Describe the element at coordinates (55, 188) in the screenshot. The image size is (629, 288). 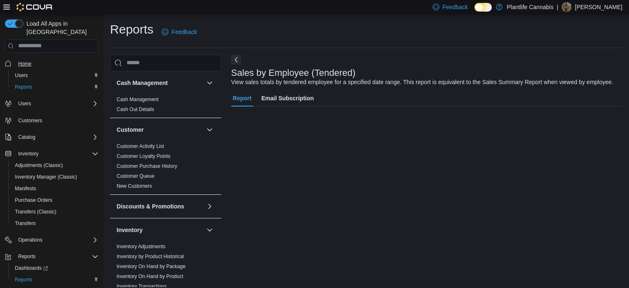
I see `button: Manifests` at that location.